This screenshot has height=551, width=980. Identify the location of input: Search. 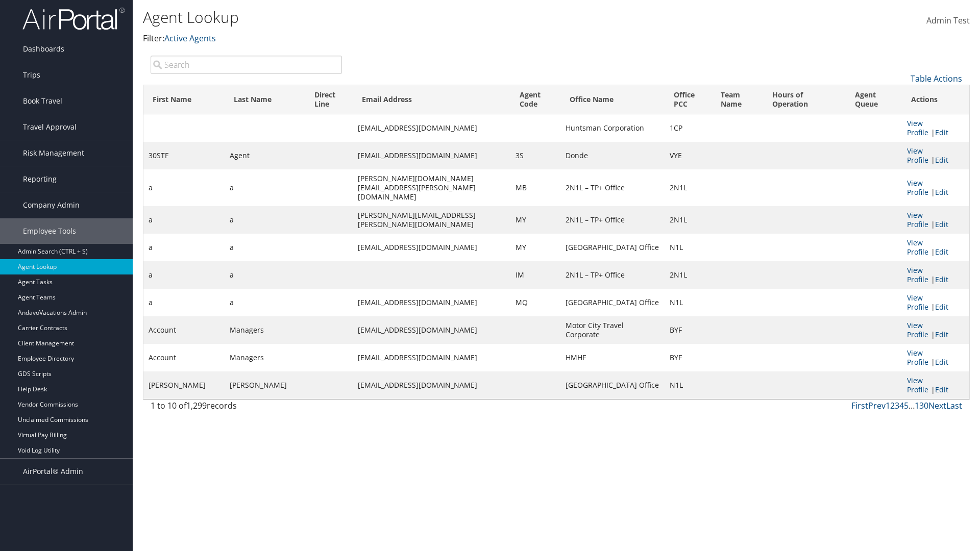
(246, 65).